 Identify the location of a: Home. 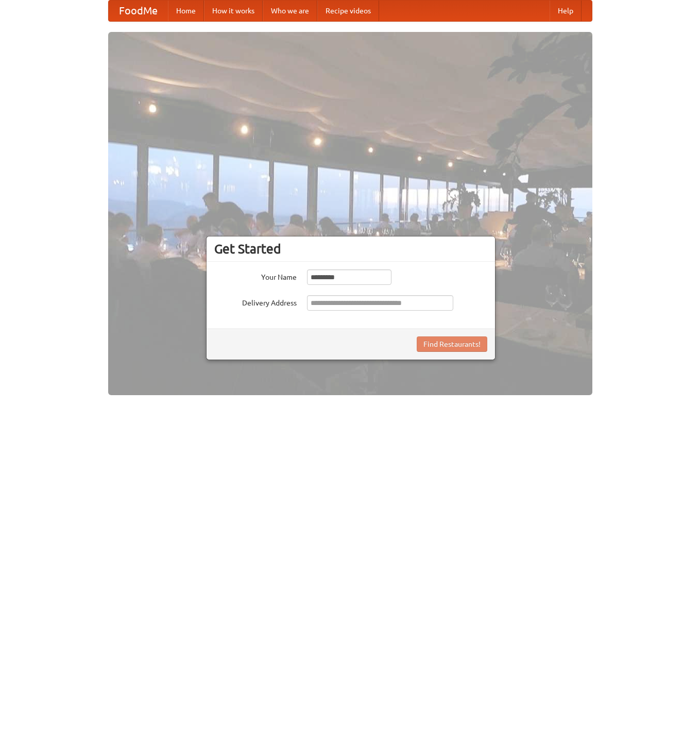
(186, 11).